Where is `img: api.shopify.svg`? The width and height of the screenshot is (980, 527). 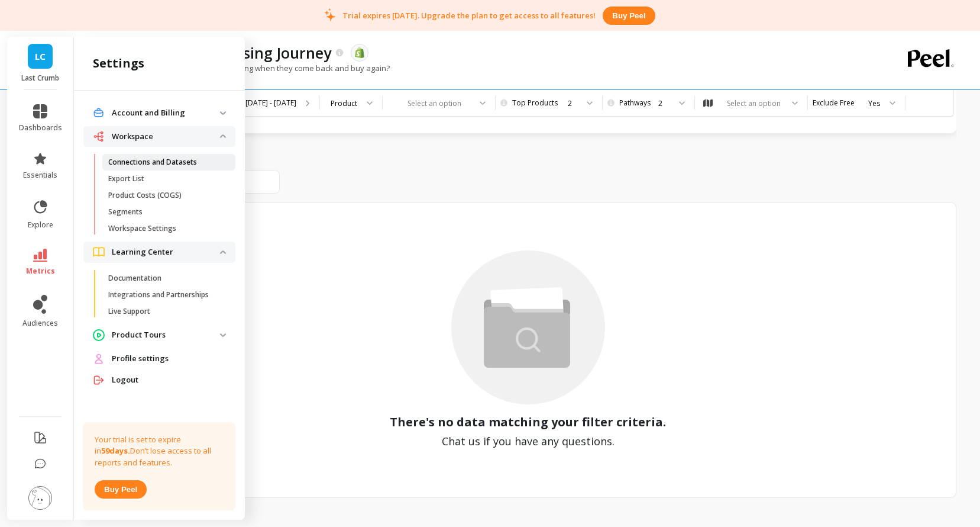
img: api.shopify.svg is located at coordinates (360, 52).